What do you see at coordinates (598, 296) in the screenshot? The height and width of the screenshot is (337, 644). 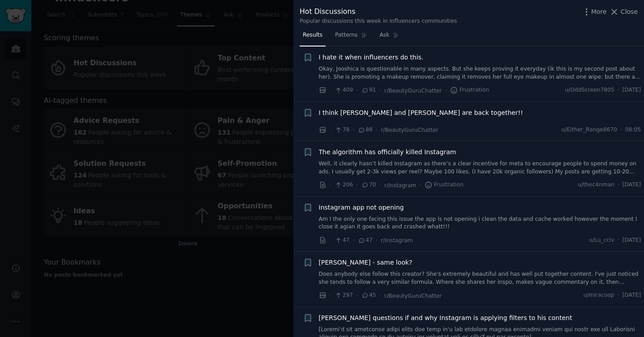 I see `span: u/miracoop` at bounding box center [598, 296].